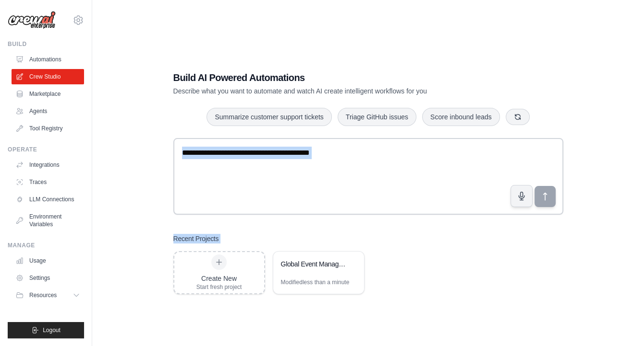 The width and height of the screenshot is (644, 346). I want to click on div: Start fresh project, so click(219, 287).